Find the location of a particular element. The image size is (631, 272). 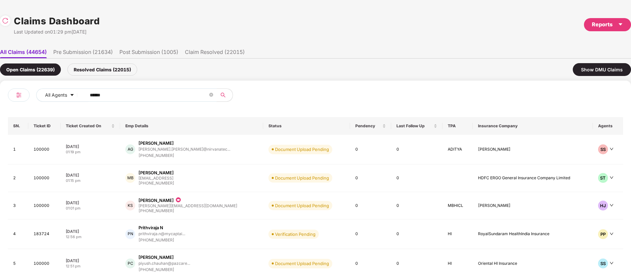

span: search is located at coordinates (223, 95).